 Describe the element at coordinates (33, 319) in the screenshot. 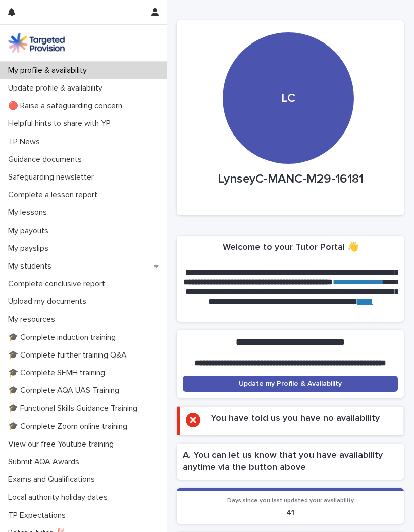

I see `p: My resources` at that location.